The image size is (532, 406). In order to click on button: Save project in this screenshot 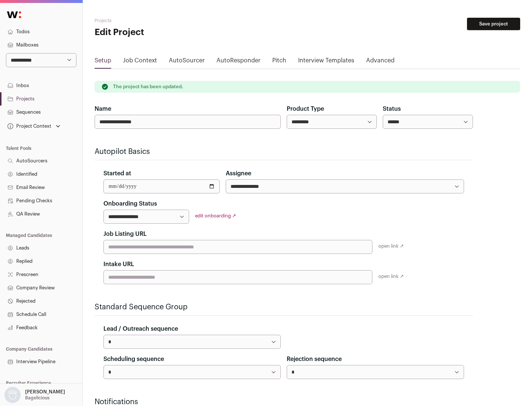, I will do `click(494, 24)`.